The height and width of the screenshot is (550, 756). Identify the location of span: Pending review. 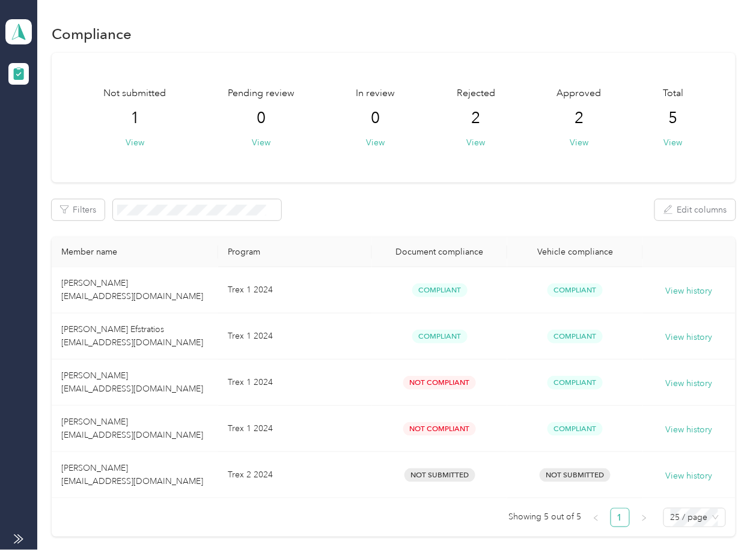
(260, 94).